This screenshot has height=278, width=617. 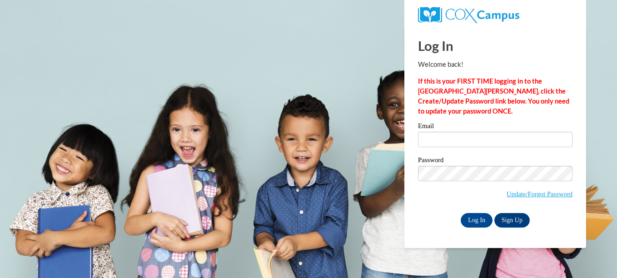 What do you see at coordinates (495, 45) in the screenshot?
I see `h1: Log In` at bounding box center [495, 45].